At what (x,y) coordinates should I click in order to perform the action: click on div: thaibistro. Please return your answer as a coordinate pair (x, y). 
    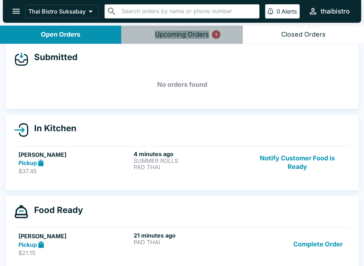
    Looking at the image, I should click on (335, 11).